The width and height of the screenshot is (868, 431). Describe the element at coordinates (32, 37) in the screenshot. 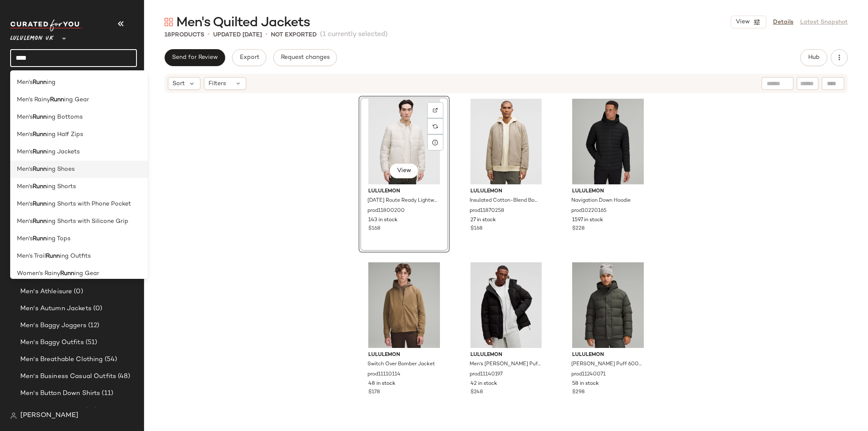

I see `span: Lululemon UK` at that location.